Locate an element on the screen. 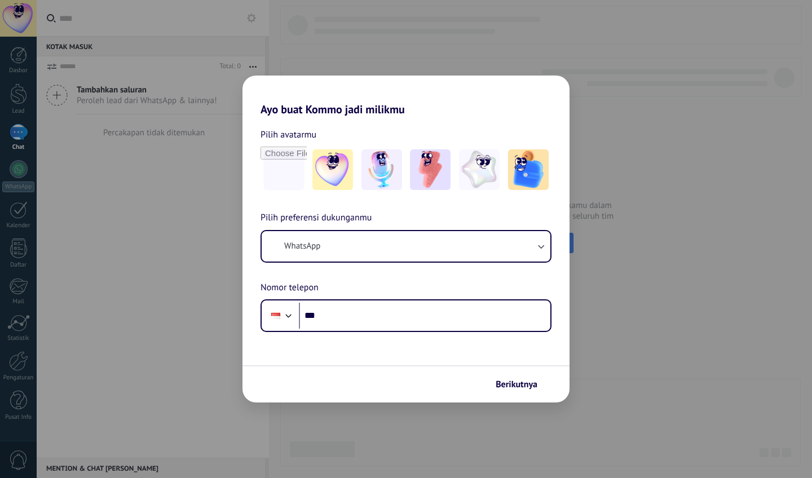 The width and height of the screenshot is (812, 478). img: -2.jpeg is located at coordinates (382, 170).